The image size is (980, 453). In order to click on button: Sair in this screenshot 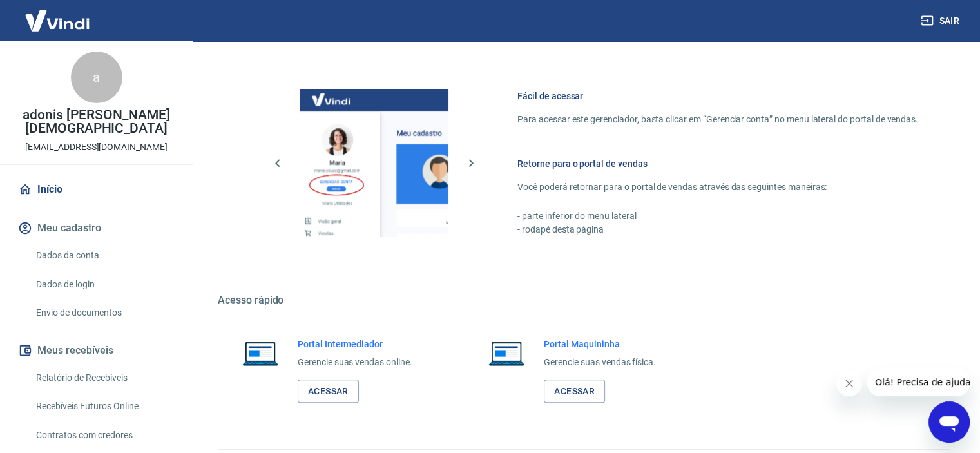, I will do `click(941, 21)`.